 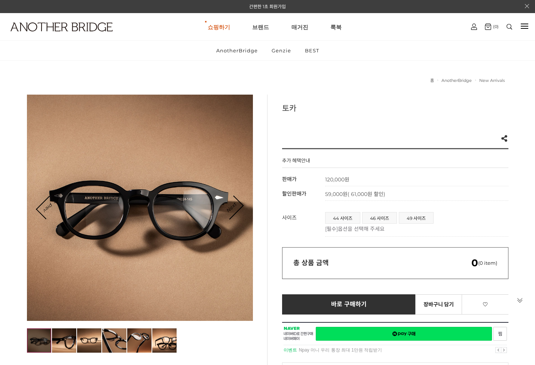 I want to click on h4: 추가 혜택안내, so click(x=296, y=162).